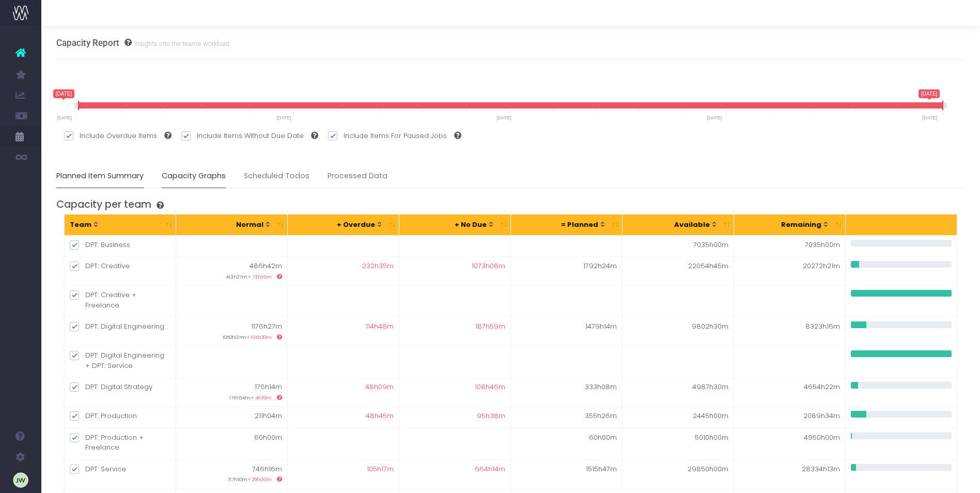  What do you see at coordinates (338, 224) in the screenshot?
I see `div: + Overdue` at bounding box center [338, 224].